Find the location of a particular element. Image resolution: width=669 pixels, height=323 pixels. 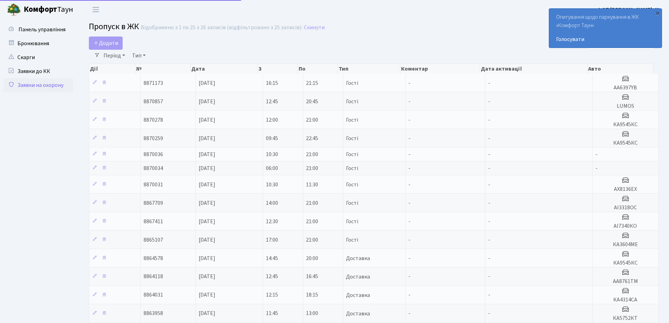

th: Авто is located at coordinates (620, 69).